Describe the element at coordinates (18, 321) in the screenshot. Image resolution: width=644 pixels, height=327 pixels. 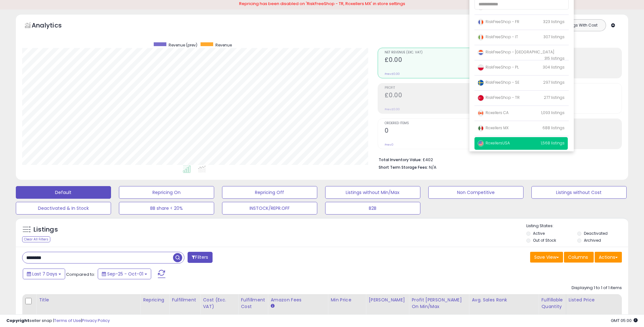
I see `strong: Copyright` at that location.